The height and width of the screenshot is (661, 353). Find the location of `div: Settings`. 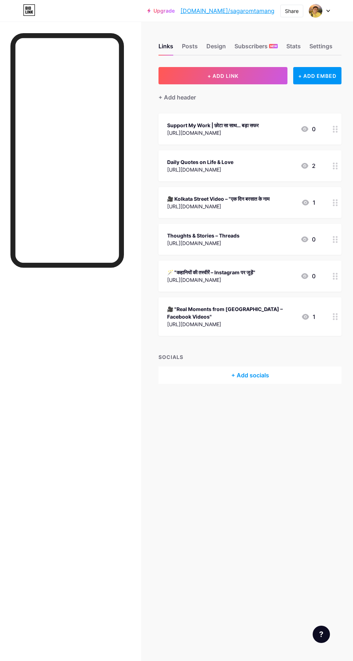

div: Settings is located at coordinates (321, 48).